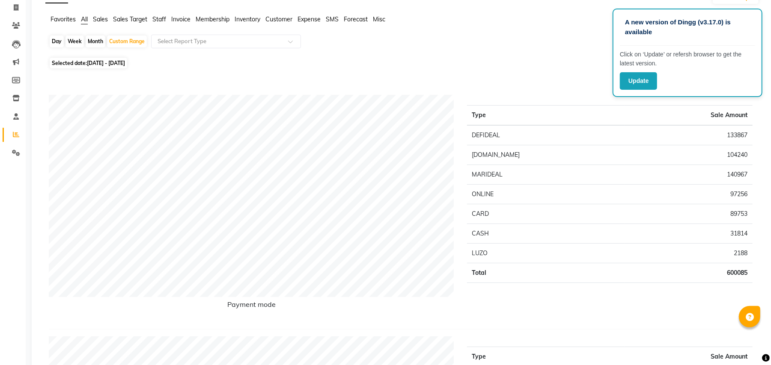  Describe the element at coordinates (130, 19) in the screenshot. I see `span: Sales Target` at that location.